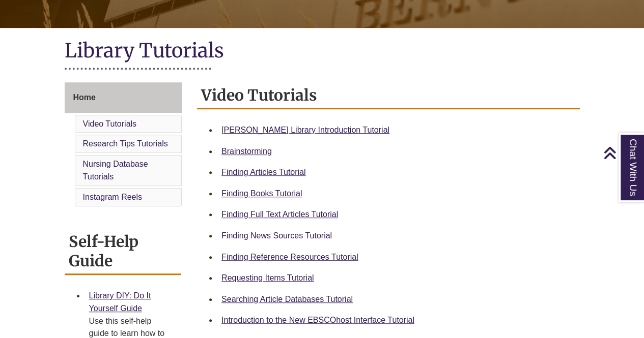  What do you see at coordinates (123, 252) in the screenshot?
I see `h2: Self-Help Guide` at bounding box center [123, 252].